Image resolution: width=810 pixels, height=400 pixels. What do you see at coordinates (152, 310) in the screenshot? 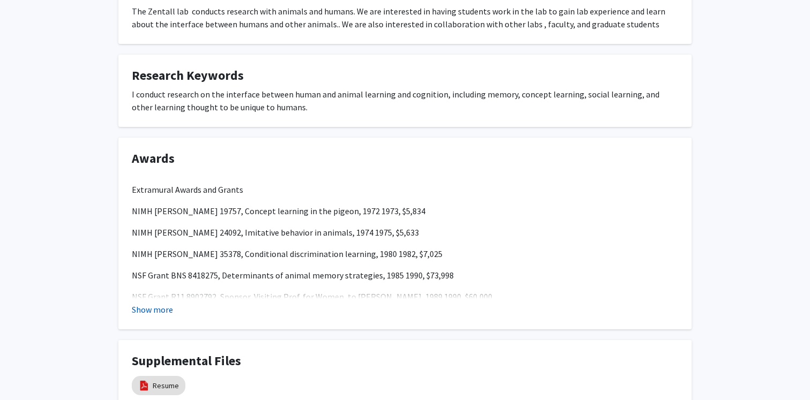
I see `button: Show more` at bounding box center [152, 310].